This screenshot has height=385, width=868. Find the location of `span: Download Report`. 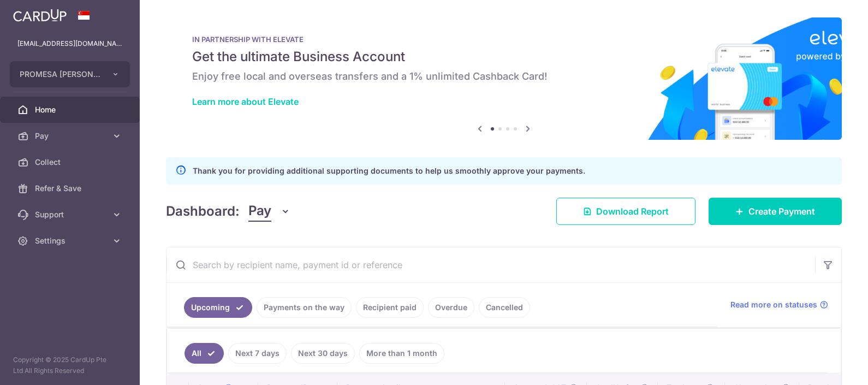

span: Download Report is located at coordinates (632, 211).